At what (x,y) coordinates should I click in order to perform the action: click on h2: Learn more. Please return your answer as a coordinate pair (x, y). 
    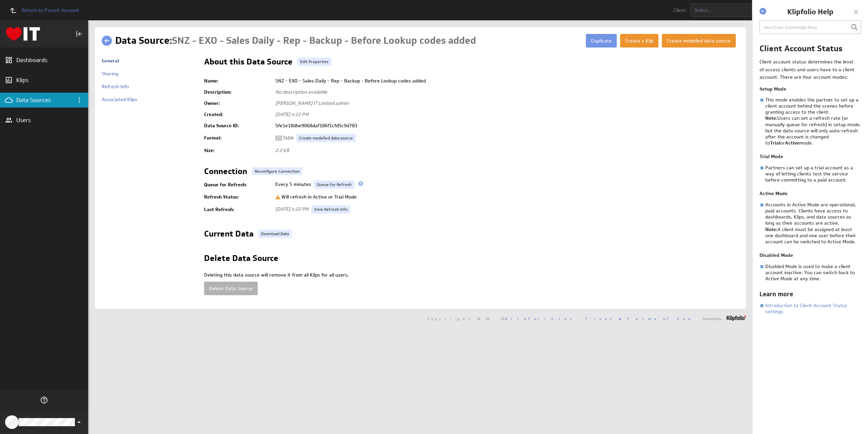
    Looking at the image, I should click on (810, 295).